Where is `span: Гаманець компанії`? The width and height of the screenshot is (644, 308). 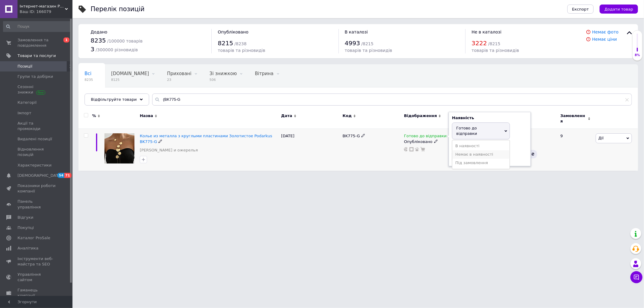 span: Гаманець компанії is located at coordinates (36, 293).